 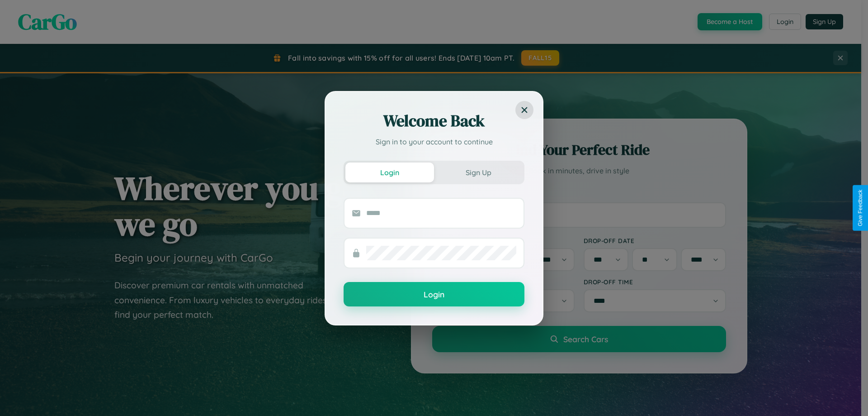 What do you see at coordinates (434, 142) in the screenshot?
I see `p: Sign in to your account to continue` at bounding box center [434, 142].